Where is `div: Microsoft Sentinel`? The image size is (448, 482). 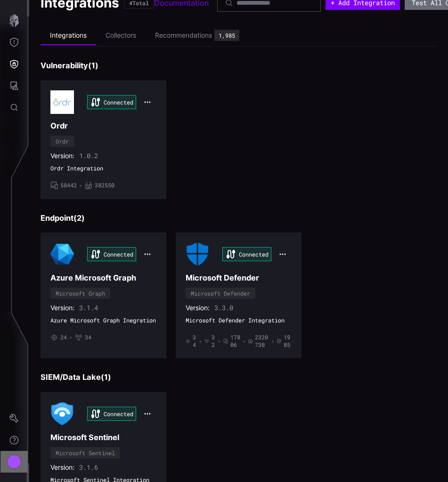
div: Microsoft Sentinel is located at coordinates (86, 452).